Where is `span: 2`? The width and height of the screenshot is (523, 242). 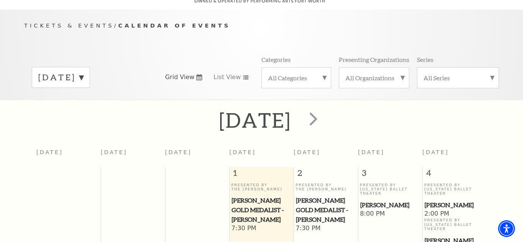 span: 2 is located at coordinates (326, 175).